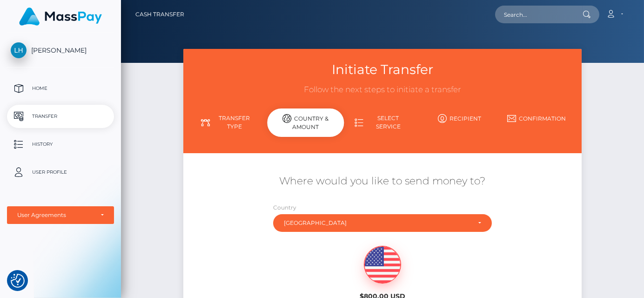 The width and height of the screenshot is (644, 298). Describe the element at coordinates (60, 89) in the screenshot. I see `a: Home` at that location.